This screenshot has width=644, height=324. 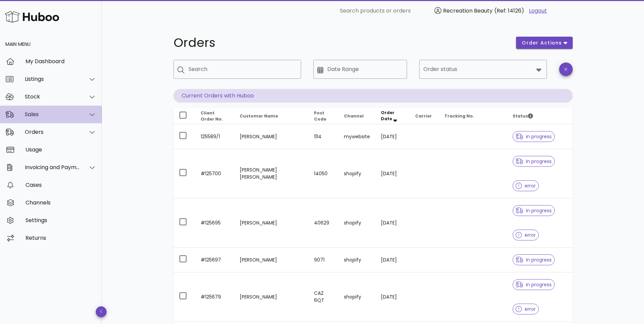 I want to click on div: Stock, so click(x=52, y=96).